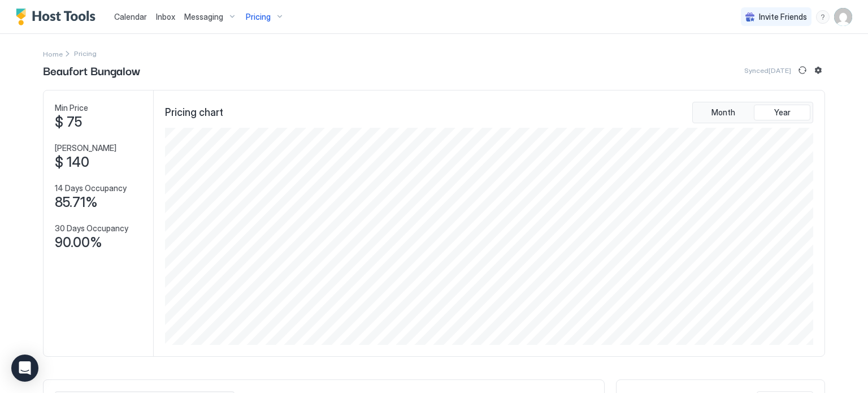 This screenshot has width=868, height=393. What do you see at coordinates (818, 70) in the screenshot?
I see `button: Listing settings` at bounding box center [818, 70].